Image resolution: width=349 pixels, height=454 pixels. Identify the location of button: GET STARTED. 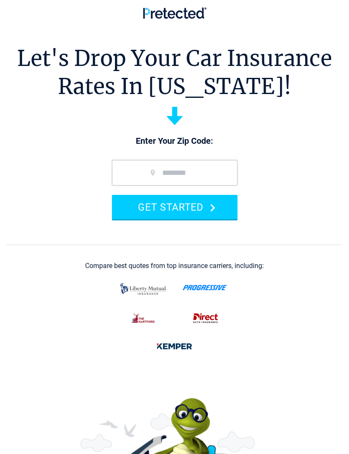
(174, 207).